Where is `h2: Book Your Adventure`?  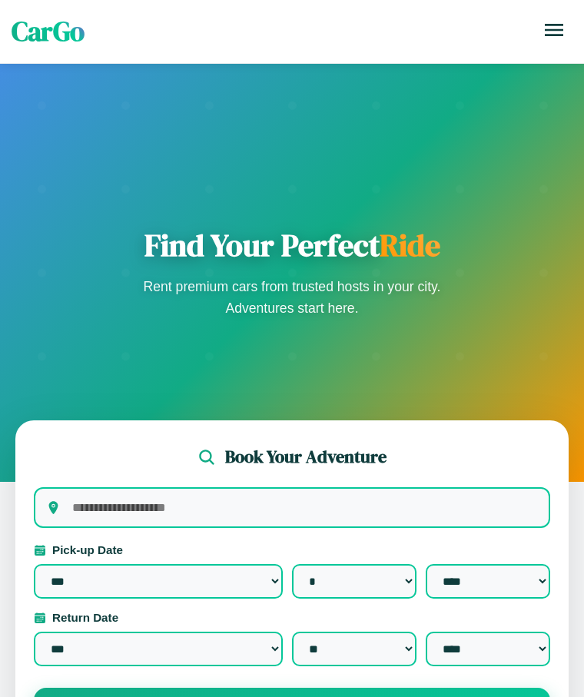 h2: Book Your Adventure is located at coordinates (306, 457).